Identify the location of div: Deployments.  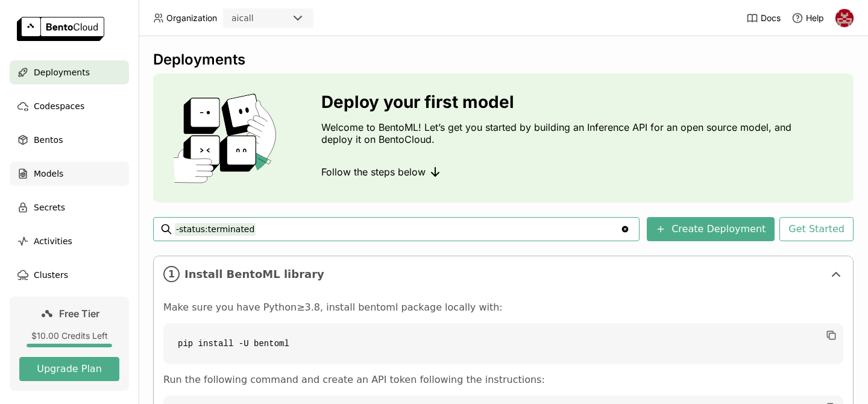
(503, 60).